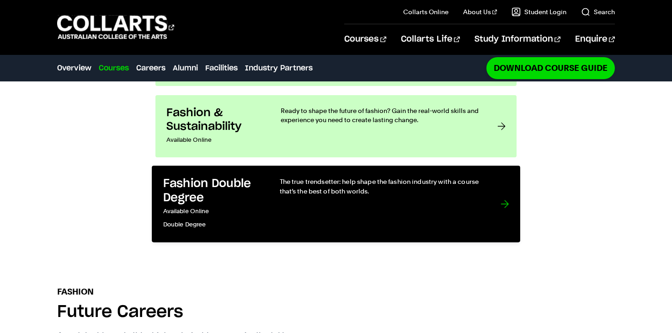 Image resolution: width=672 pixels, height=333 pixels. Describe the element at coordinates (151, 68) in the screenshot. I see `a: Careers` at that location.